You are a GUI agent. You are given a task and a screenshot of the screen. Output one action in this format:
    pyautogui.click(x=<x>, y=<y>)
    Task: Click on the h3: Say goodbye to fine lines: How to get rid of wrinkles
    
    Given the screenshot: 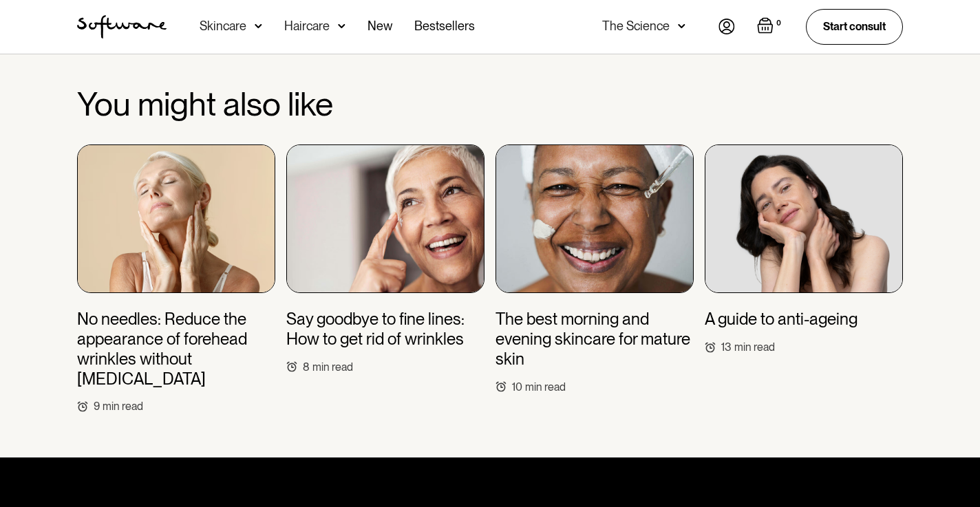 What is the action you would take?
    pyautogui.click(x=385, y=330)
    